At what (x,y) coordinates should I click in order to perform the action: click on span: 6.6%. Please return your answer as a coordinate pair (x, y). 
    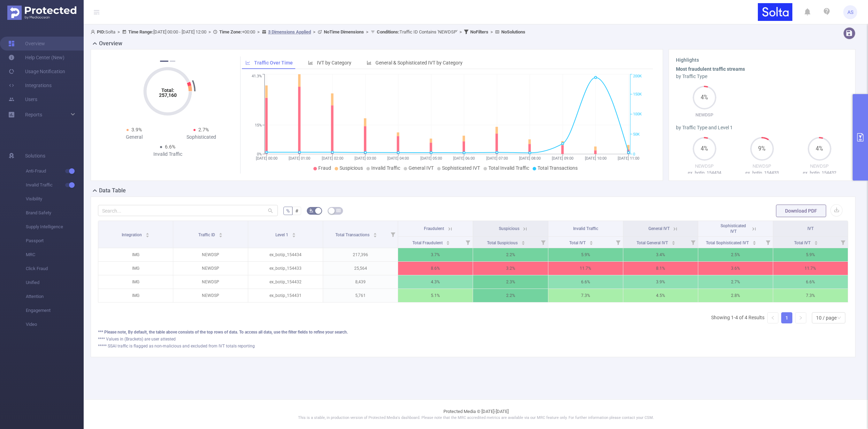
    Looking at the image, I should click on (170, 147).